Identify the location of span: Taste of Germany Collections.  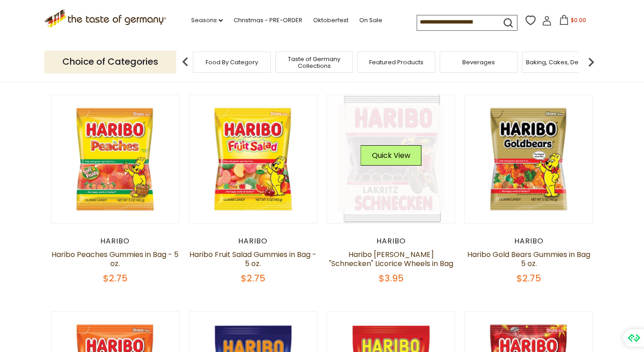
(314, 63).